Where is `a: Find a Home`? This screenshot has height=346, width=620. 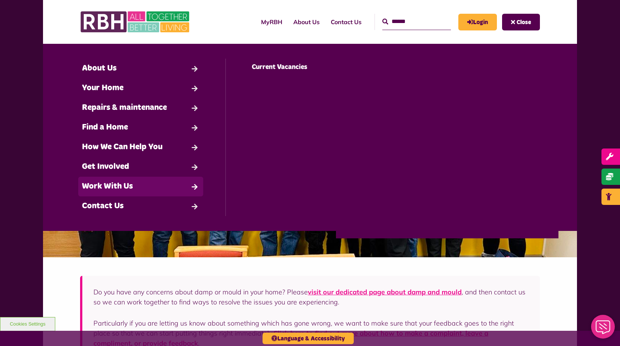
a: Find a Home is located at coordinates (141, 127).